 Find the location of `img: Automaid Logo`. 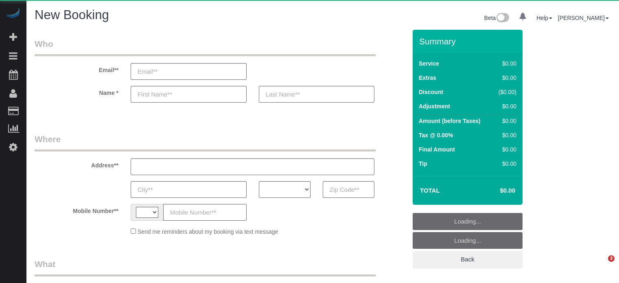

img: Automaid Logo is located at coordinates (13, 14).